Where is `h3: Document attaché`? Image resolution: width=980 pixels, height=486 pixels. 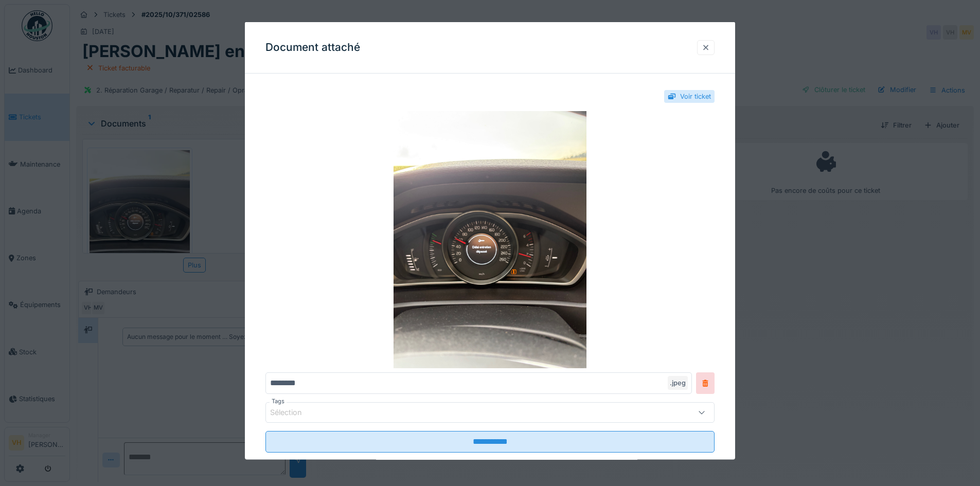
h3: Document attaché is located at coordinates (313, 47).